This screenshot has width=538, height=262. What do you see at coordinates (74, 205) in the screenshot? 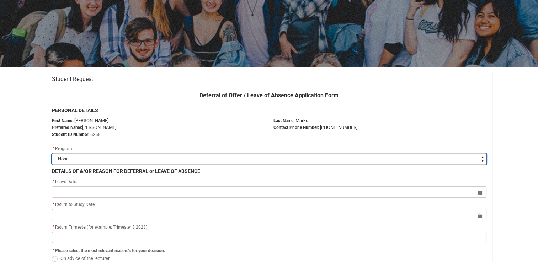
I see `span: Return to Study Date:` at bounding box center [74, 205].